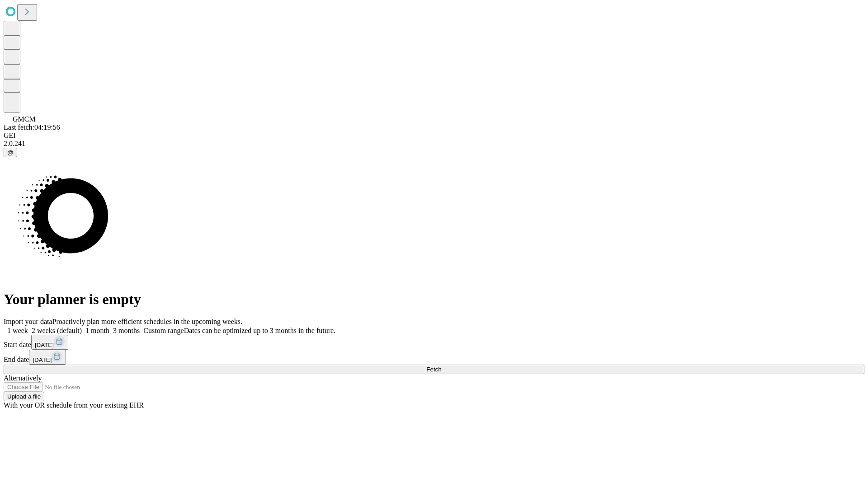 The width and height of the screenshot is (868, 488). Describe the element at coordinates (74, 405) in the screenshot. I see `span: With your OR schedule from your existing EHR` at that location.